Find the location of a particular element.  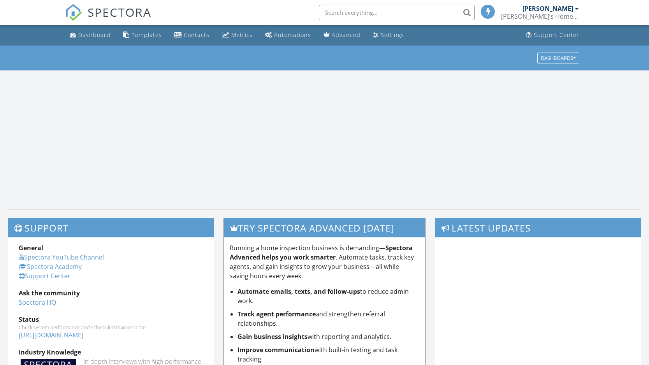

strong: Spectora Advanced helps you work smarter is located at coordinates (321, 253).